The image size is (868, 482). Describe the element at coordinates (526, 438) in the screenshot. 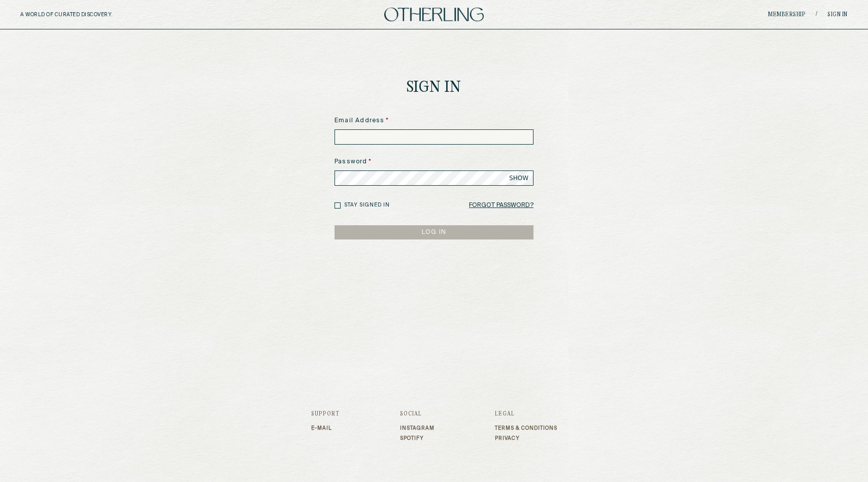

I see `a: Privacy` at that location.